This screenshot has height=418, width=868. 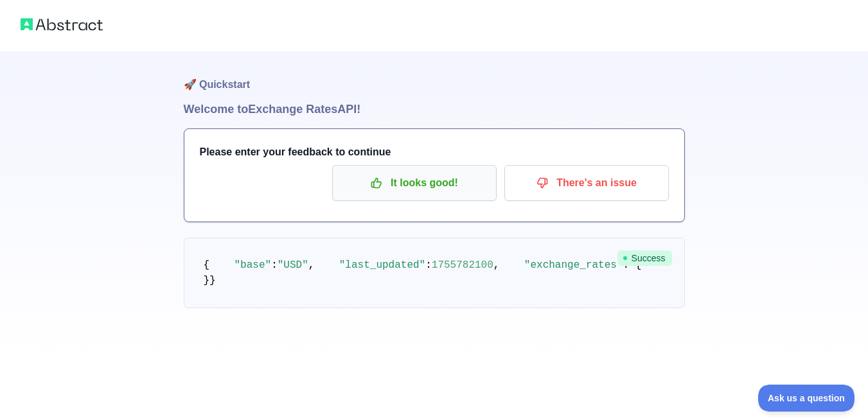 What do you see at coordinates (382, 266) in the screenshot?
I see `span: "last_updated"` at bounding box center [382, 266].